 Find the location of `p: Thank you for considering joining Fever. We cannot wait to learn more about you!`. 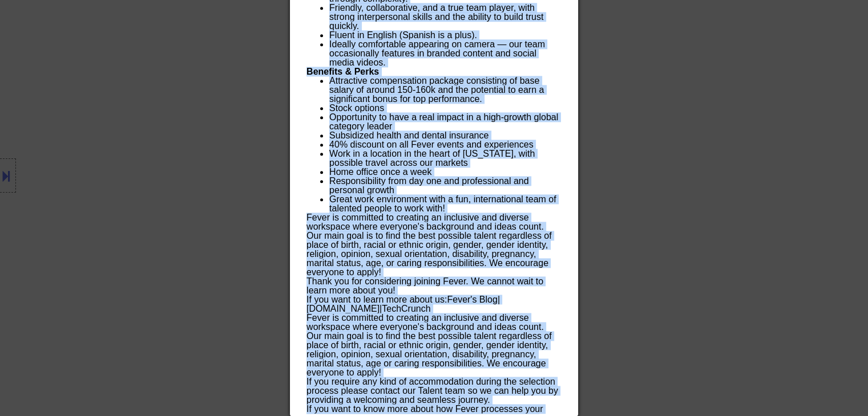

p: Thank you for considering joining Fever. We cannot wait to learn more about you! is located at coordinates (434, 286).